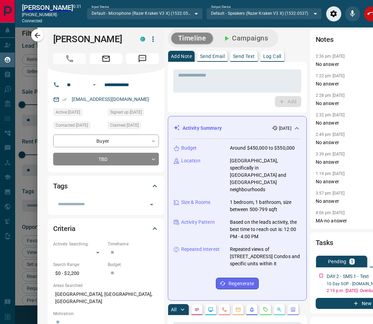 The image size is (373, 324). What do you see at coordinates (60, 186) in the screenshot?
I see `h2: Tags` at bounding box center [60, 186].